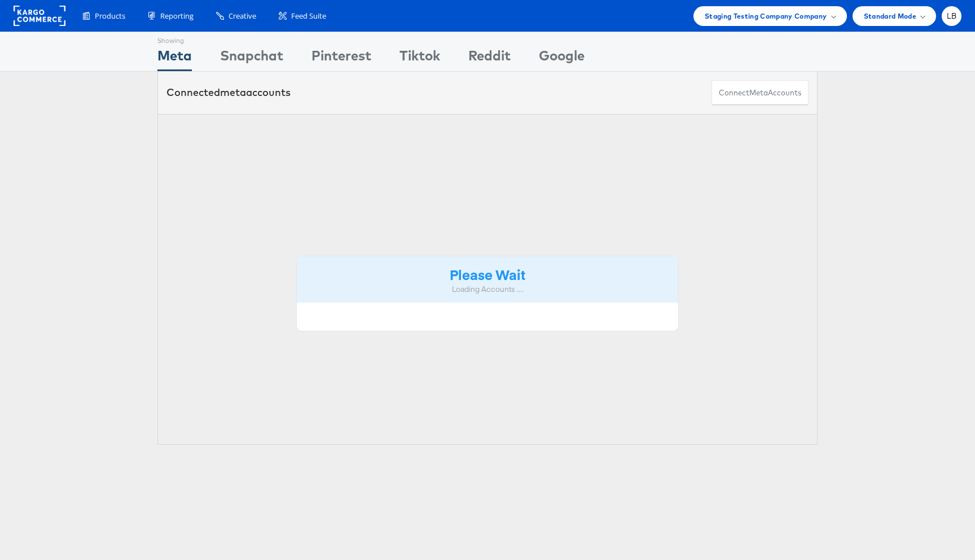 The height and width of the screenshot is (560, 975). What do you see at coordinates (952, 16) in the screenshot?
I see `span: LB` at bounding box center [952, 16].